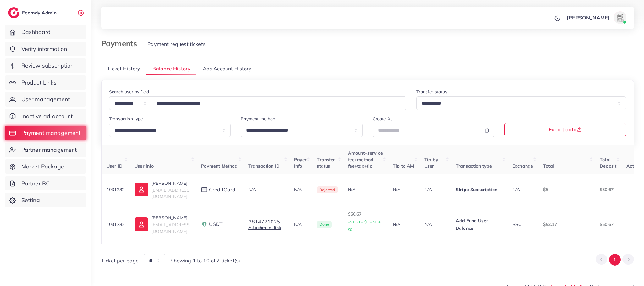  I want to click on ul: Pagination, so click(615, 260).